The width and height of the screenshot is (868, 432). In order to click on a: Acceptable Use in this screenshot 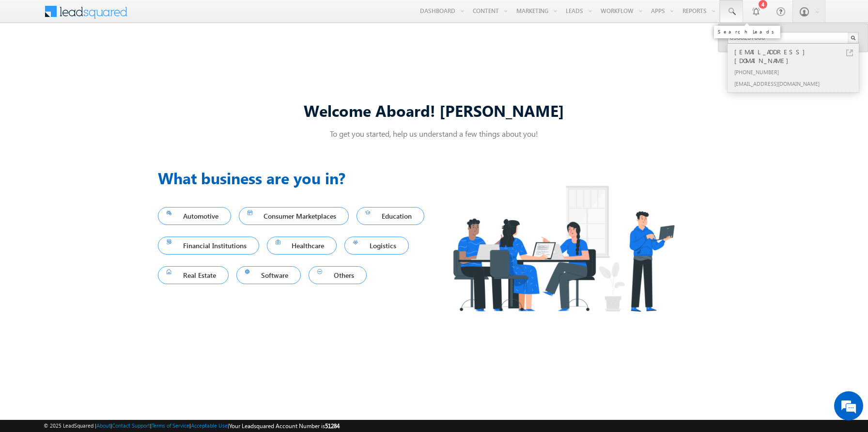, I will do `click(209, 425)`.